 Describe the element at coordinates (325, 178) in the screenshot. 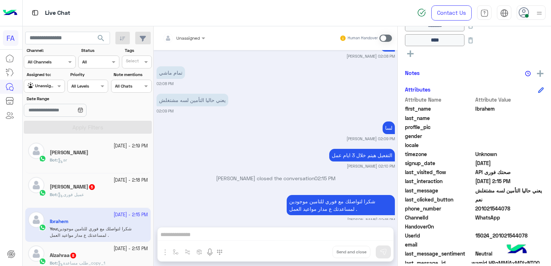

I see `span: 02:15 PM` at that location.